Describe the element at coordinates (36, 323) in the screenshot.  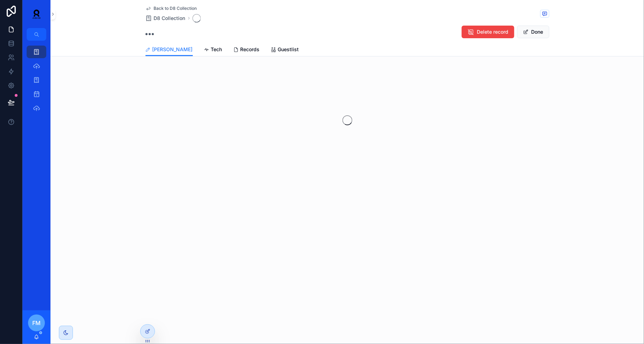
I see `span: FM` at that location.